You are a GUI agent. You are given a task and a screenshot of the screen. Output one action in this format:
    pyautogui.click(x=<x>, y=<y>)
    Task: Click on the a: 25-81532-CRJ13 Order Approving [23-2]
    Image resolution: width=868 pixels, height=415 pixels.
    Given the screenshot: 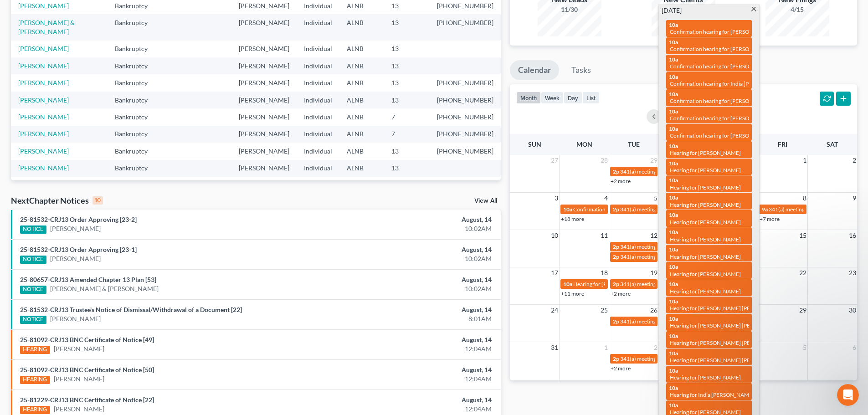 What is the action you would take?
    pyautogui.click(x=78, y=219)
    